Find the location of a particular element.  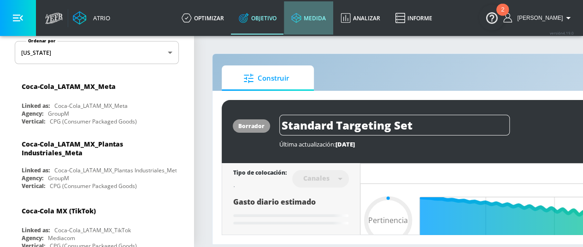

font: Construir is located at coordinates (274, 78).